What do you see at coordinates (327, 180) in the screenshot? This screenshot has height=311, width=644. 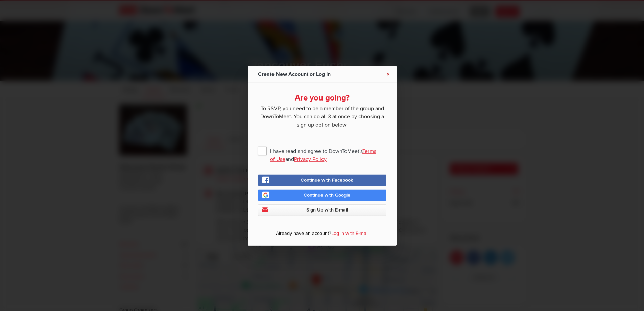 I see `span: Continue with Facebook` at bounding box center [327, 180].